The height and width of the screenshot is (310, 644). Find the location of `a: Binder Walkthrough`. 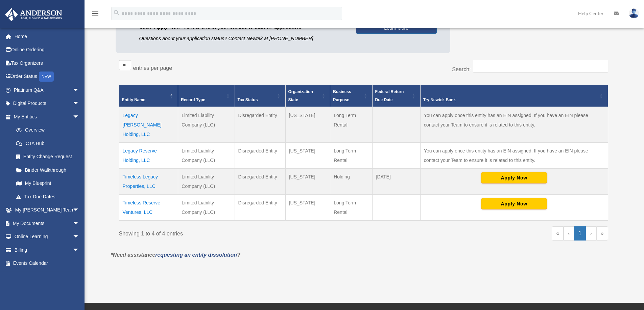

a: Binder Walkthrough is located at coordinates (47, 170).